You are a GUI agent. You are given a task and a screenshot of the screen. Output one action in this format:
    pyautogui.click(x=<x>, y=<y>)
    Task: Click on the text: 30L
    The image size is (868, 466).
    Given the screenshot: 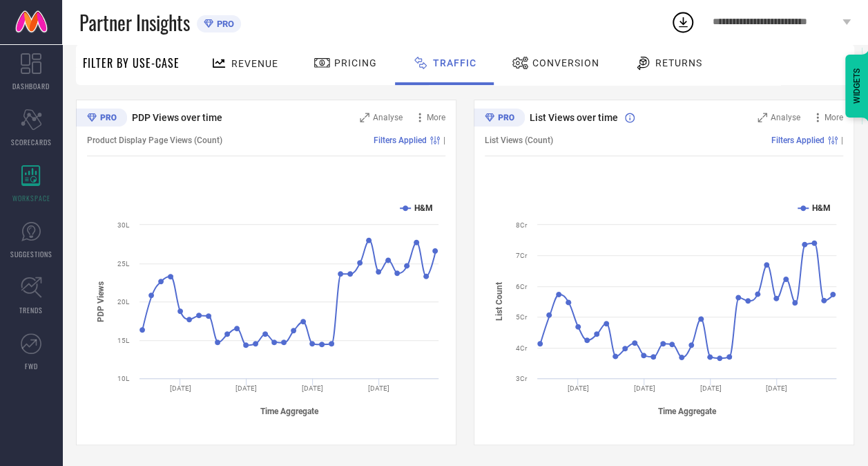 What is the action you would take?
    pyautogui.click(x=123, y=225)
    